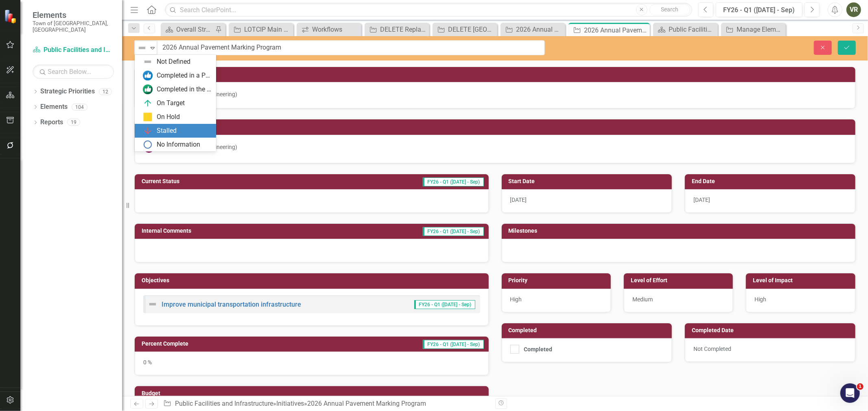  I want to click on img: Stalled, so click(148, 131).